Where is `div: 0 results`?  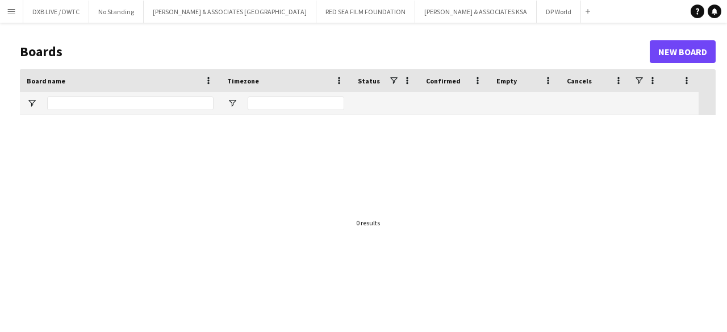
div: 0 results is located at coordinates (368, 223).